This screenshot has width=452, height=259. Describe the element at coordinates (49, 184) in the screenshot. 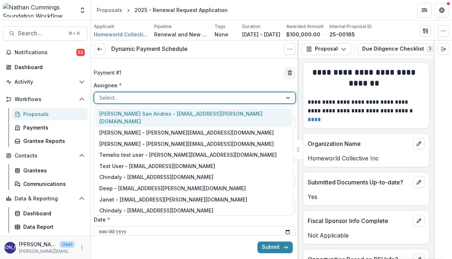

I see `a: Communications` at that location.